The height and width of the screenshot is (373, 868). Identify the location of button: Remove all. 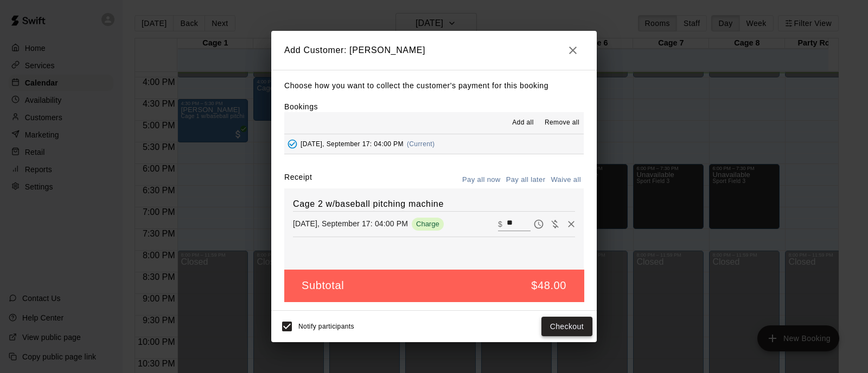
(562, 123).